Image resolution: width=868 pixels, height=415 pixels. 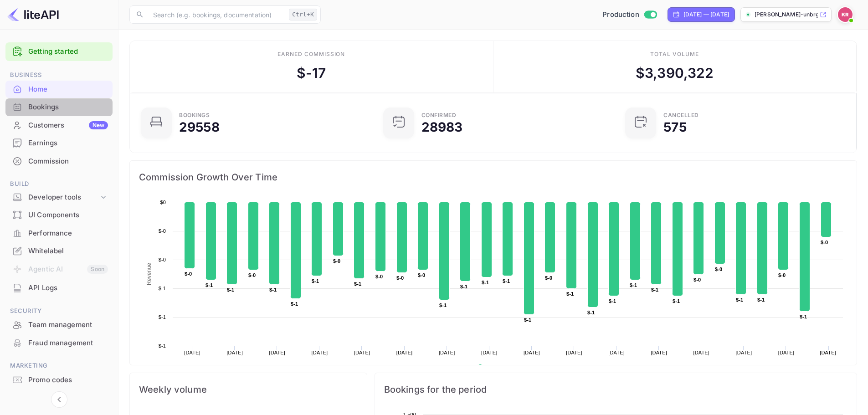 What do you see at coordinates (59, 125) in the screenshot?
I see `a: CustomersNew` at bounding box center [59, 125].